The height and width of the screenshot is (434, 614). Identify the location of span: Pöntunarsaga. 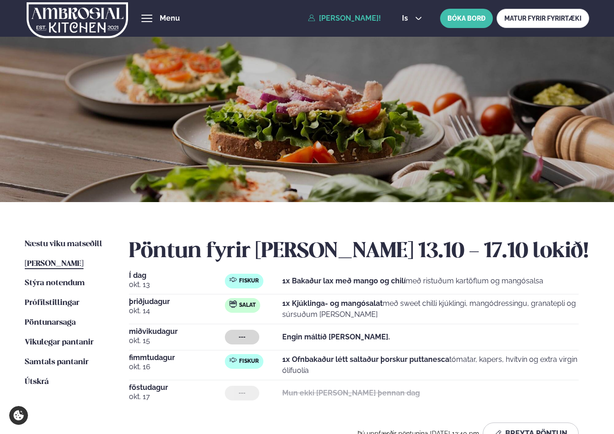
(50, 322).